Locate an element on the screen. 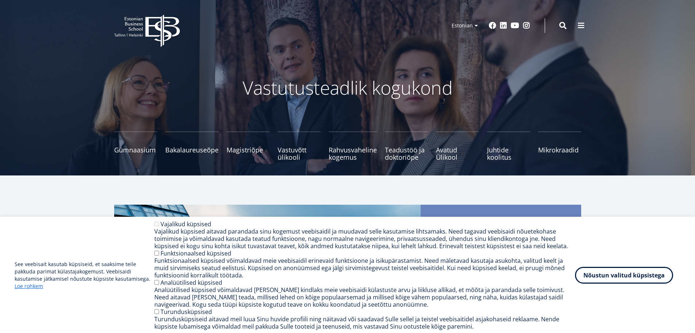 This screenshot has height=333, width=695. span: Teadustöö ja doktoriõpe is located at coordinates (407, 153).